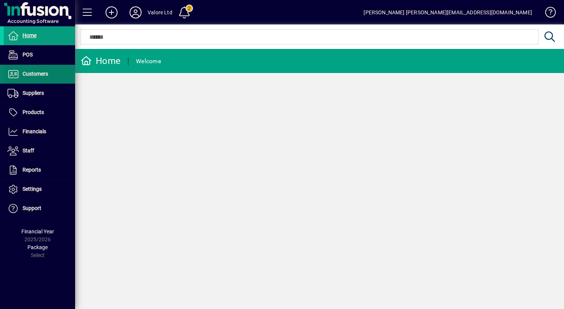  I want to click on span: Package, so click(38, 247).